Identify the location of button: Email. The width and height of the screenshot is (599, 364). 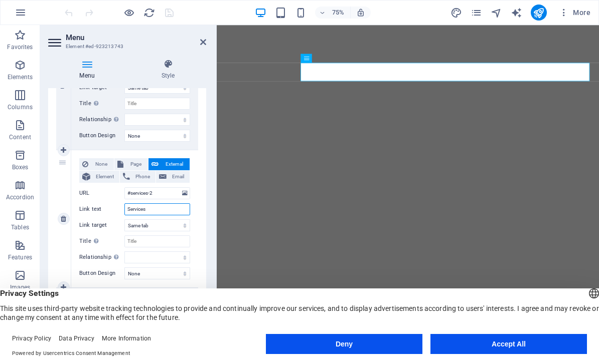
(173, 177).